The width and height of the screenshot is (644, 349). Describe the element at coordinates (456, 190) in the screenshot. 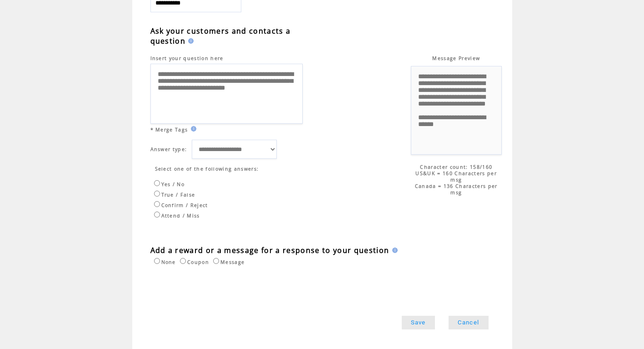

I see `span: Canada = 136 Characters per msg` at that location.